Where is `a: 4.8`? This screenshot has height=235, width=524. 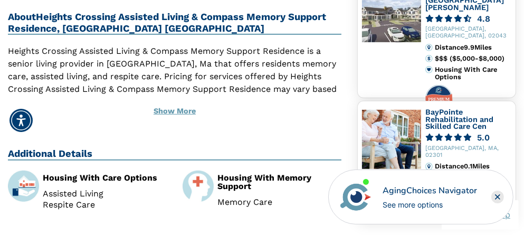 a: 4.8 is located at coordinates (468, 18).